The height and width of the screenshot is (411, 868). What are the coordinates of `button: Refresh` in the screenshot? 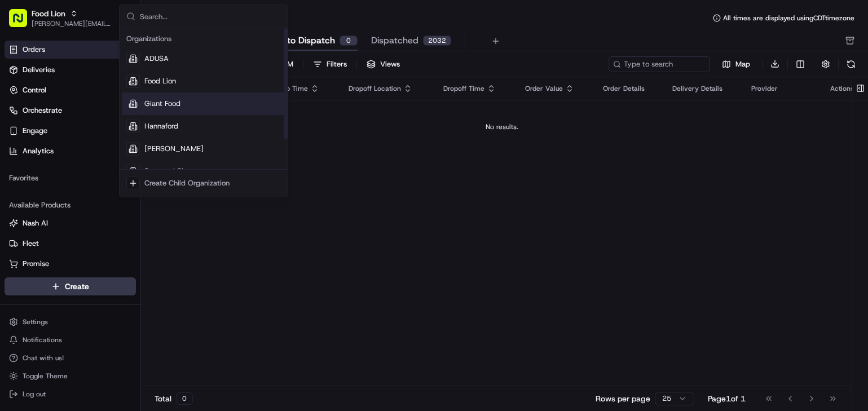 It's located at (851, 64).